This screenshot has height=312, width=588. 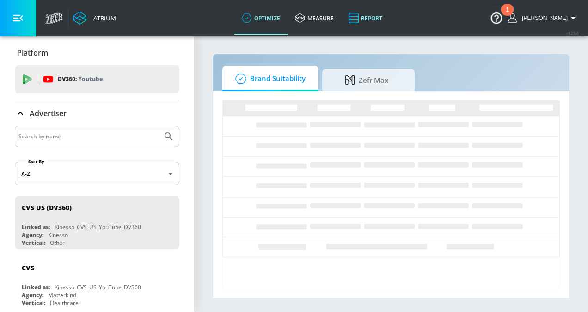 I want to click on p: Youtube, so click(x=90, y=79).